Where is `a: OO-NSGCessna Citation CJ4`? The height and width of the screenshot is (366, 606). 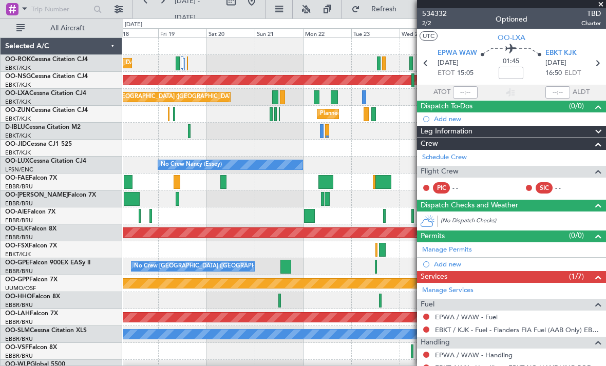 a: OO-NSGCessna Citation CJ4 is located at coordinates (46, 77).